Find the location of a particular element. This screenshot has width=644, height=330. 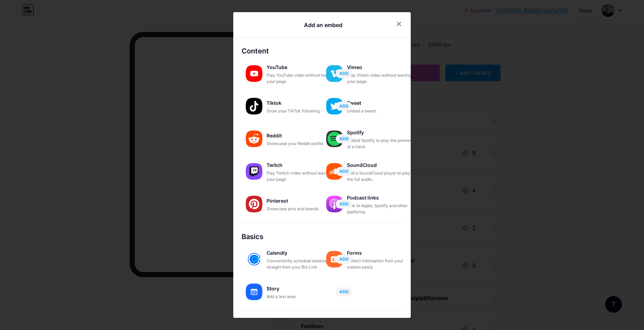

img: pinterest is located at coordinates (254, 204).